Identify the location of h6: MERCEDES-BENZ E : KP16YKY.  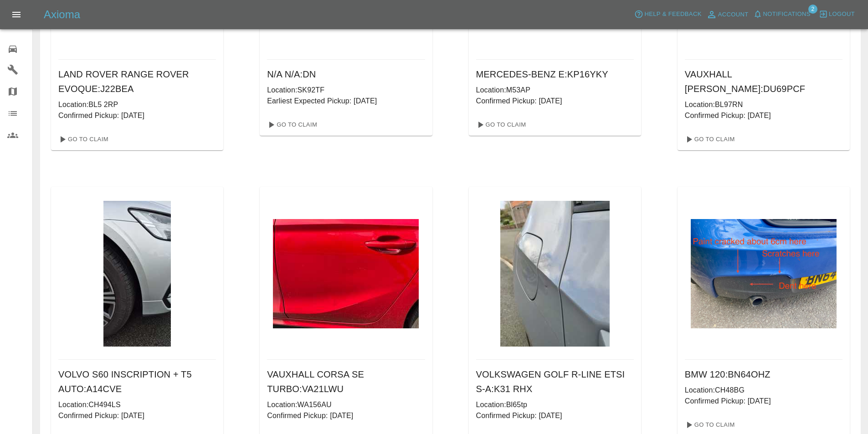
(555, 74).